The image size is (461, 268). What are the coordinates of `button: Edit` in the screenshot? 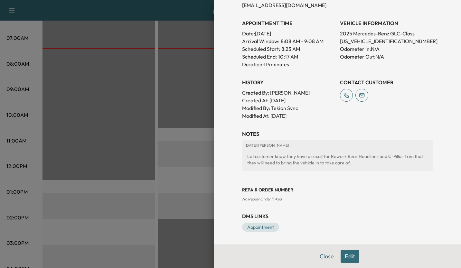 It's located at (350, 257).